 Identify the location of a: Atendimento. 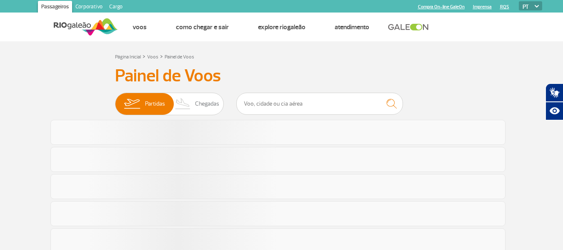
(352, 27).